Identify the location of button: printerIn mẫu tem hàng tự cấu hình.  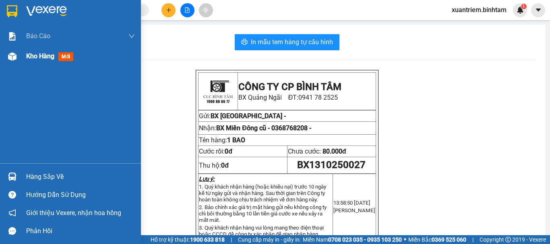
(287, 42).